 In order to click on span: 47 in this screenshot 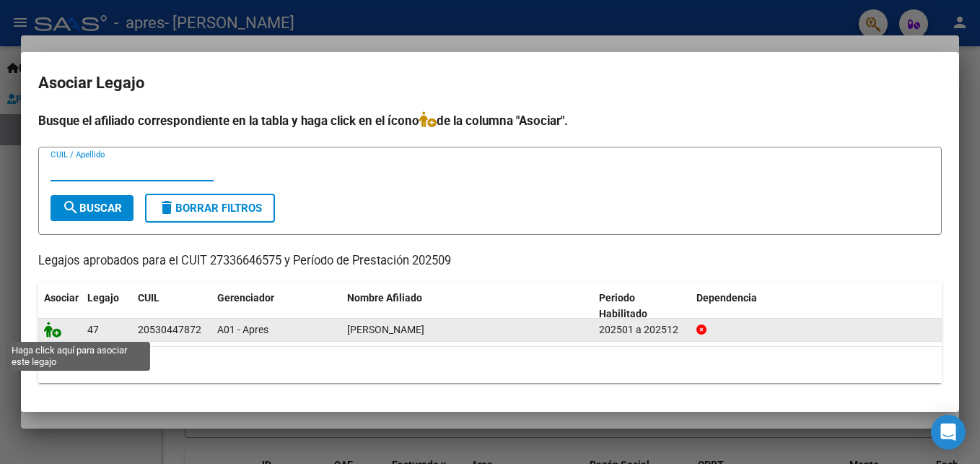, I will do `click(93, 329)`.